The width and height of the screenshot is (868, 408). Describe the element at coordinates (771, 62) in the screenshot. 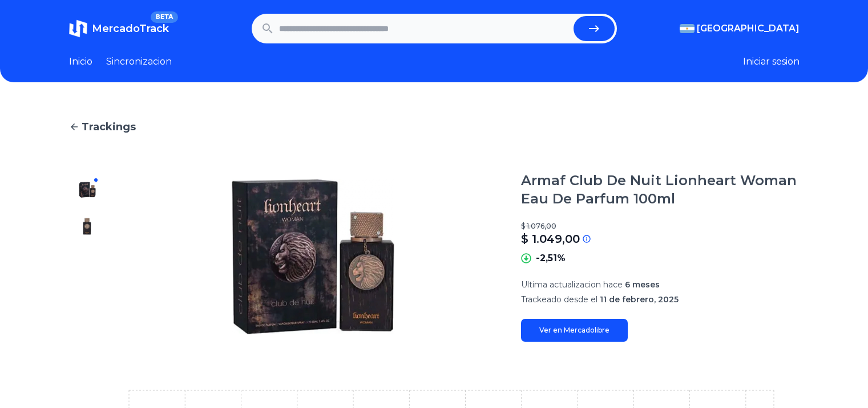

I see `button: Iniciar sesion` at that location.